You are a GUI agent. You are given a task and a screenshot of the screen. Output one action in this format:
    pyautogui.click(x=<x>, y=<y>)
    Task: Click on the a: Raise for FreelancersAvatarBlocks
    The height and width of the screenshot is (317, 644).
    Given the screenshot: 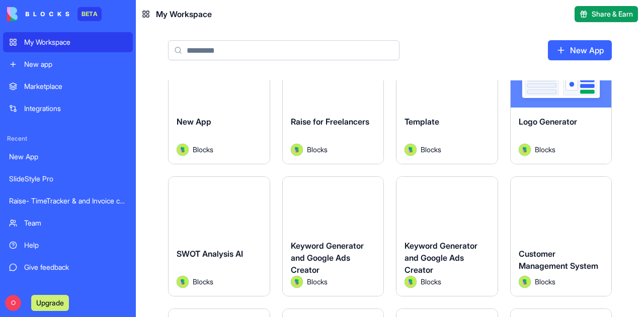 What is the action you would take?
    pyautogui.click(x=333, y=104)
    